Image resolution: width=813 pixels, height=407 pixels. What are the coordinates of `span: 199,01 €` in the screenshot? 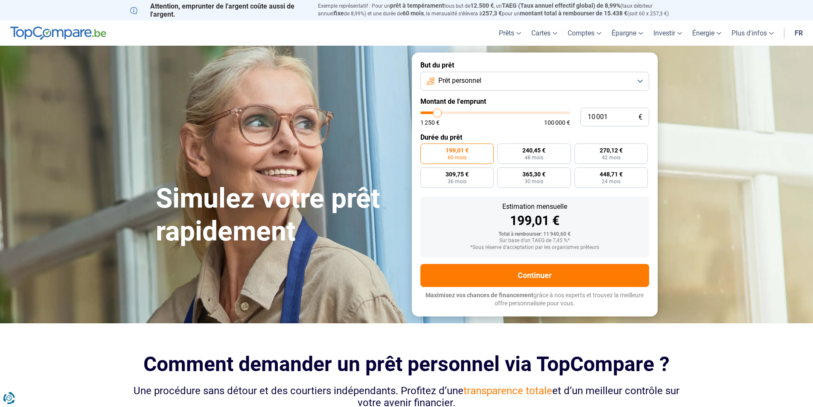 It's located at (457, 150).